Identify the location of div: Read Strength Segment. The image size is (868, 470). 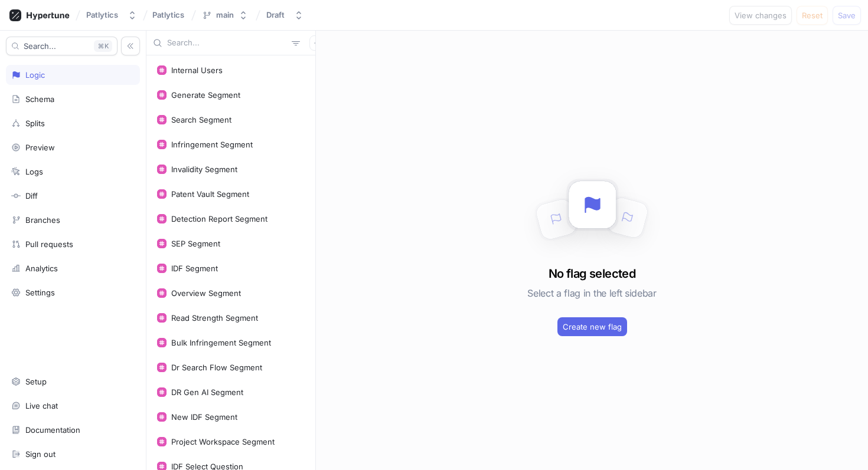
(214, 318).